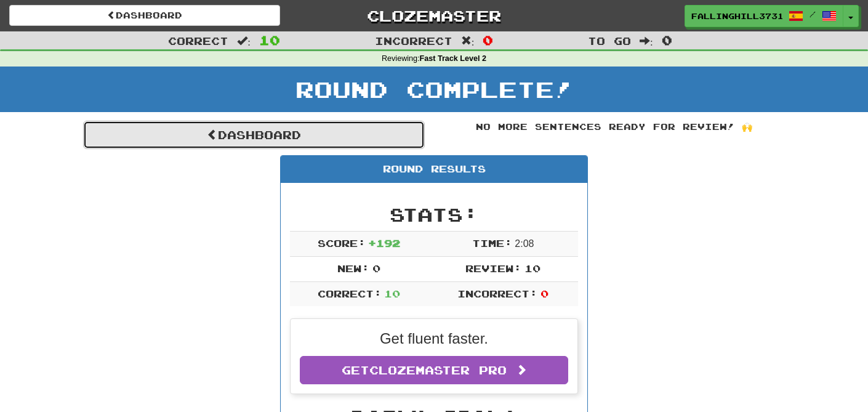  I want to click on h1: Round Complete!, so click(434, 89).